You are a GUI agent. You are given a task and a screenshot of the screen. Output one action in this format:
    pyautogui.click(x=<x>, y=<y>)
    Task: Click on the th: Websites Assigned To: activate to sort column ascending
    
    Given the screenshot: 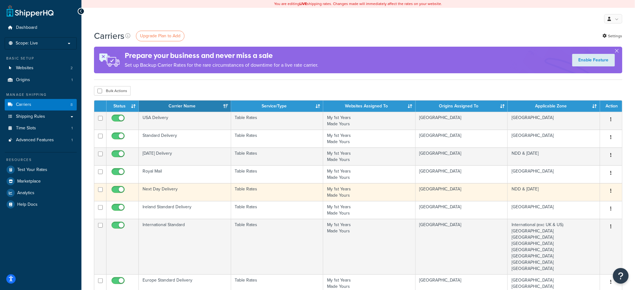 What is the action you would take?
    pyautogui.click(x=369, y=106)
    